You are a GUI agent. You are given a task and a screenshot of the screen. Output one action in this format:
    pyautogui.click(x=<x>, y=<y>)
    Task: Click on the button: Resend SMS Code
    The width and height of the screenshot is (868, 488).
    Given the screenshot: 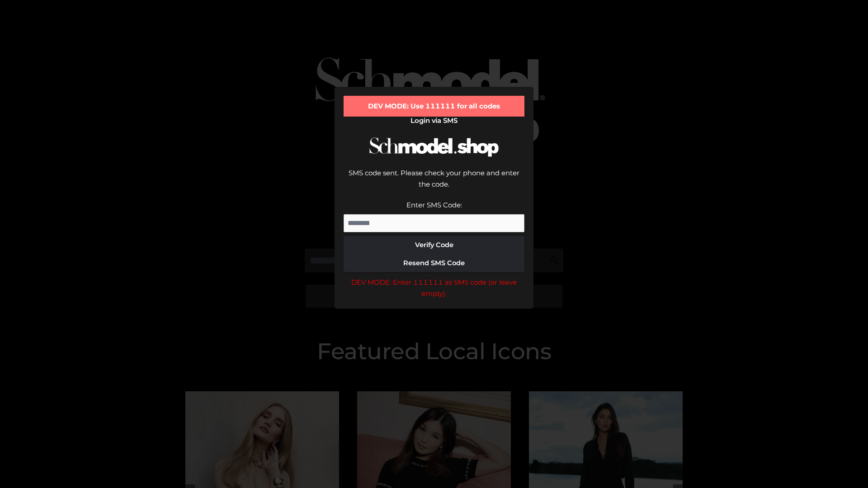 What is the action you would take?
    pyautogui.click(x=434, y=263)
    